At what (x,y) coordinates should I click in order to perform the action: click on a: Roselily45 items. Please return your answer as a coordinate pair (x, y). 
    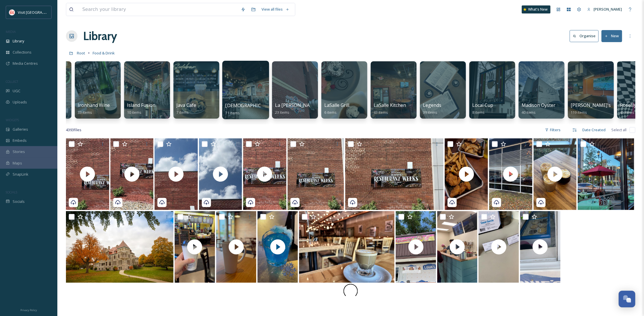
    Looking at the image, I should click on (628, 108).